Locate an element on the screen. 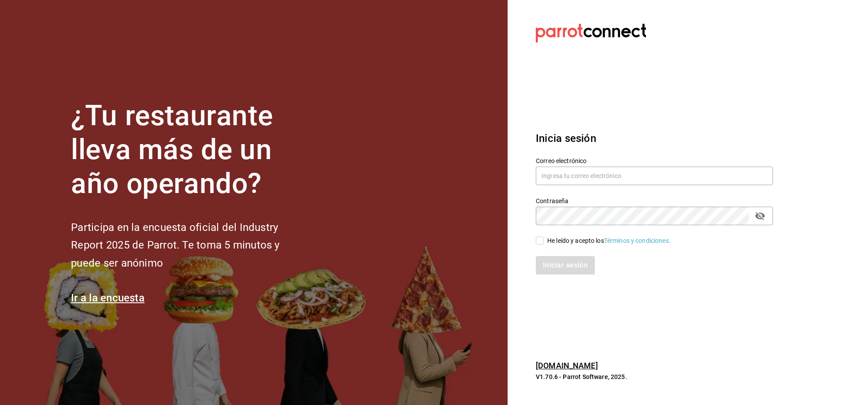 Image resolution: width=846 pixels, height=405 pixels. label: Correo electrónico is located at coordinates (654, 161).